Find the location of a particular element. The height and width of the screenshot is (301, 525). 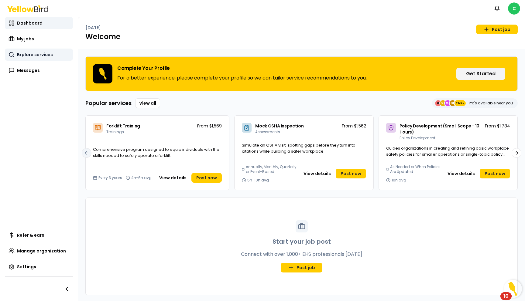

span: Forklift Training is located at coordinates (123, 126).